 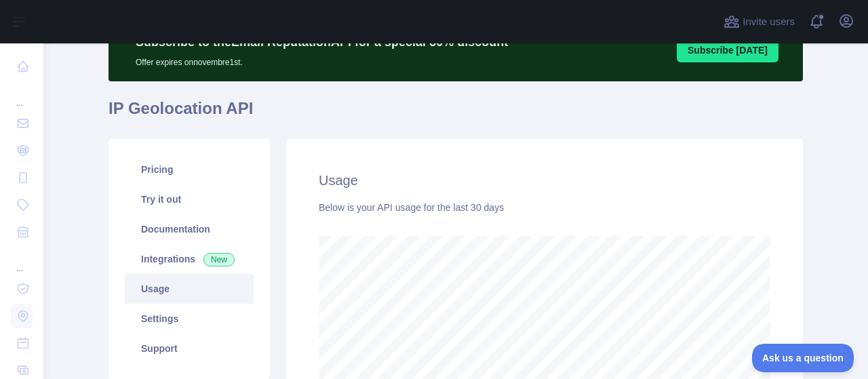 What do you see at coordinates (189, 289) in the screenshot?
I see `a: Usage` at bounding box center [189, 289].